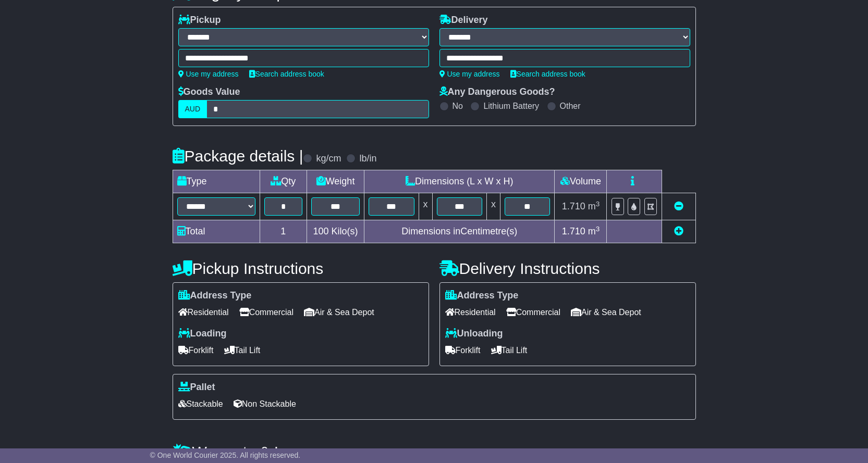 The height and width of the screenshot is (463, 868). I want to click on label: lb/in, so click(368, 159).